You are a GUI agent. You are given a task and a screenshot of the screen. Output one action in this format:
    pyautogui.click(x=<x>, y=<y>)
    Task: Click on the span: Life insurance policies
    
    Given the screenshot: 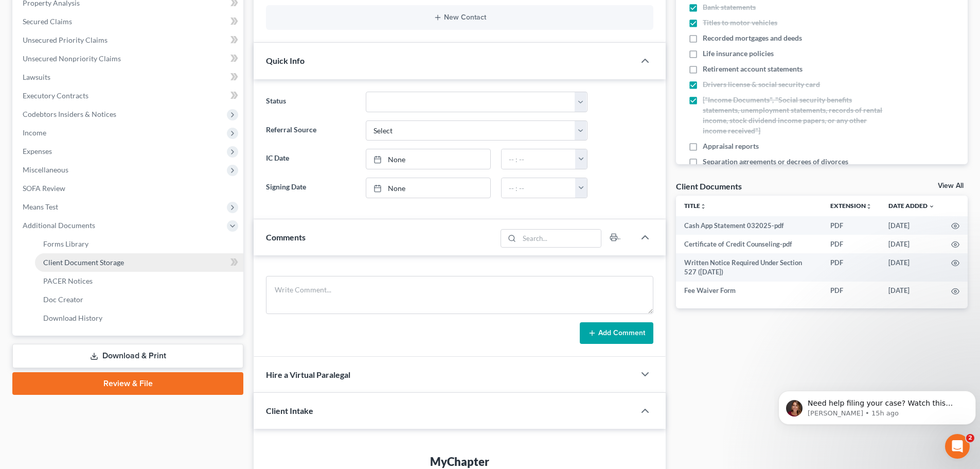 What is the action you would take?
    pyautogui.click(x=738, y=53)
    